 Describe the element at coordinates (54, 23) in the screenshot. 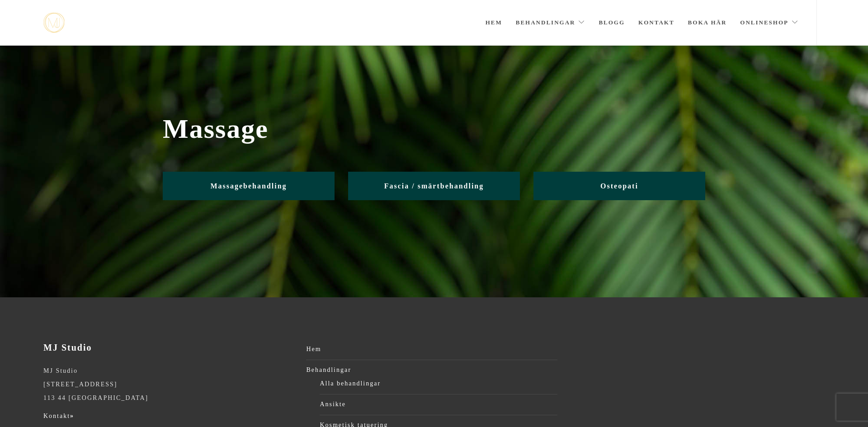

I see `img: mjstudio` at that location.